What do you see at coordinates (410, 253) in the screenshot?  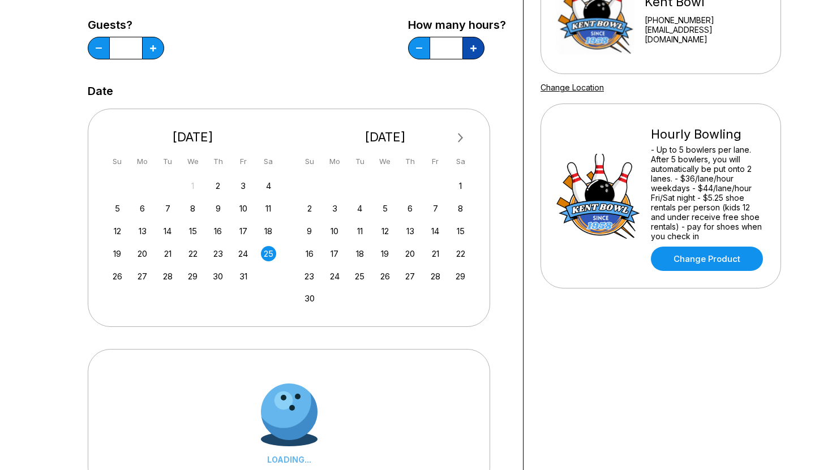 I see `div: Choose Thursday, November 20th, 2025` at bounding box center [410, 253].